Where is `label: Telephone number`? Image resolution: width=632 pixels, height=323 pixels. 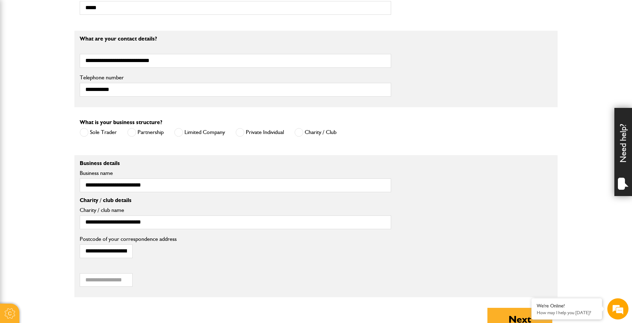 label: Telephone number is located at coordinates (235, 78).